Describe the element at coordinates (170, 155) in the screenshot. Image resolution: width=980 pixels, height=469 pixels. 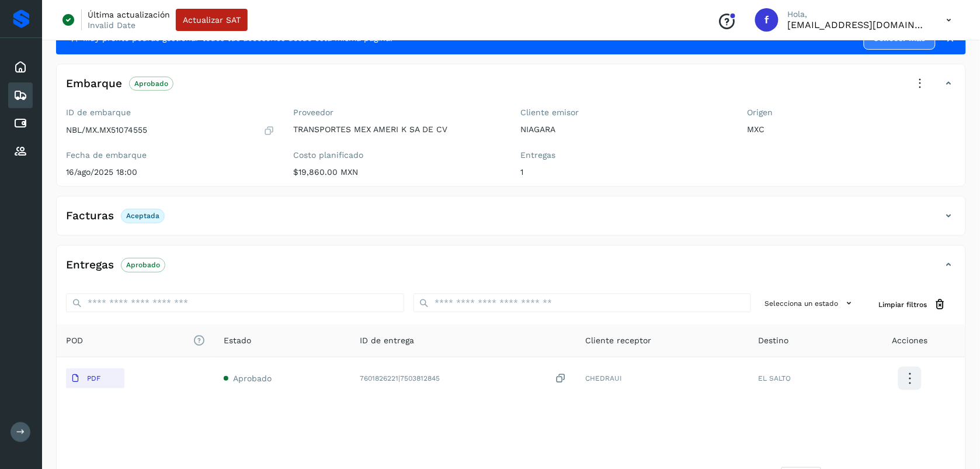
I see `label: Fecha de embarque` at that location.